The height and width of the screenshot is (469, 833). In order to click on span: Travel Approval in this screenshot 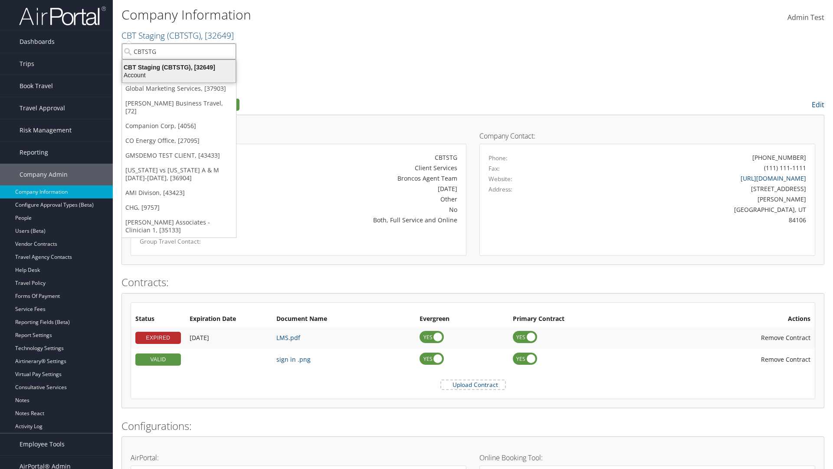, I will do `click(42, 108)`.